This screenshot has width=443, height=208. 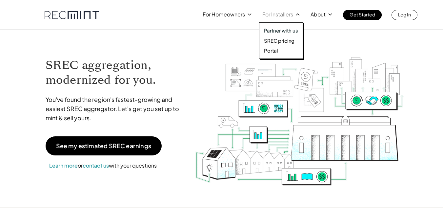 What do you see at coordinates (115, 109) in the screenshot?
I see `p: You've found the region's fastest-growing and easiest SREC aggregator. Let's get you set up to mi...` at bounding box center [115, 109].